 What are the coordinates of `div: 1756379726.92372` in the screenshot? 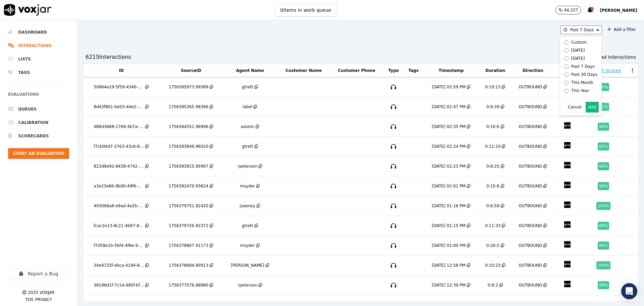 It's located at (188, 226).